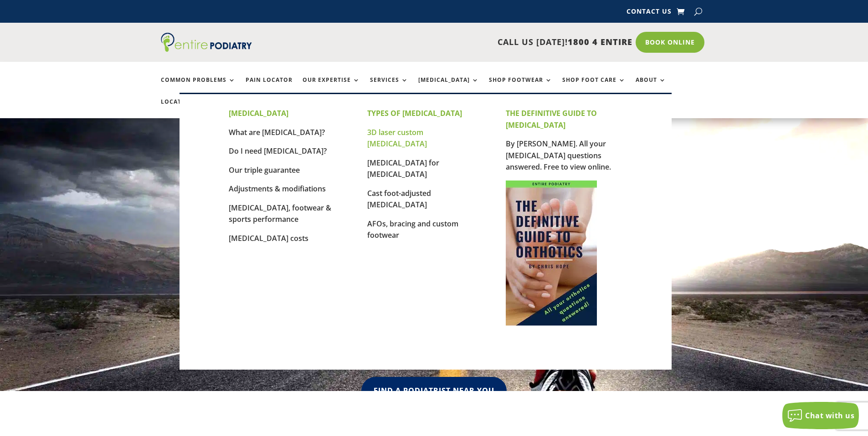 This screenshot has width=868, height=436. Describe the element at coordinates (669, 42) in the screenshot. I see `a: Book Online` at that location.